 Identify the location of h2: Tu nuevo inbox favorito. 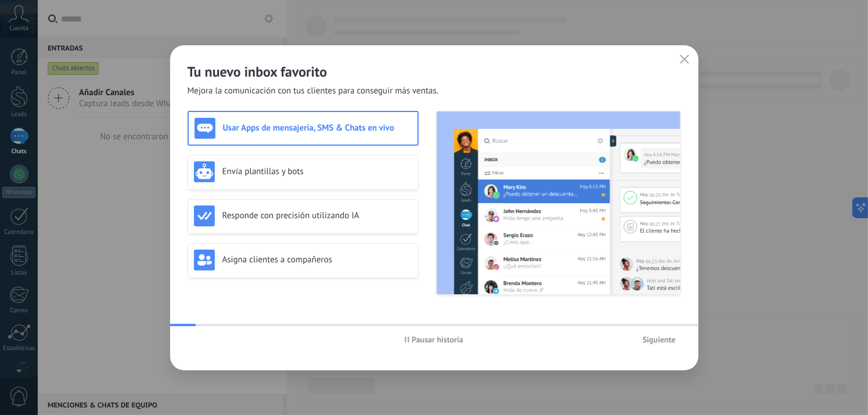
(435, 71).